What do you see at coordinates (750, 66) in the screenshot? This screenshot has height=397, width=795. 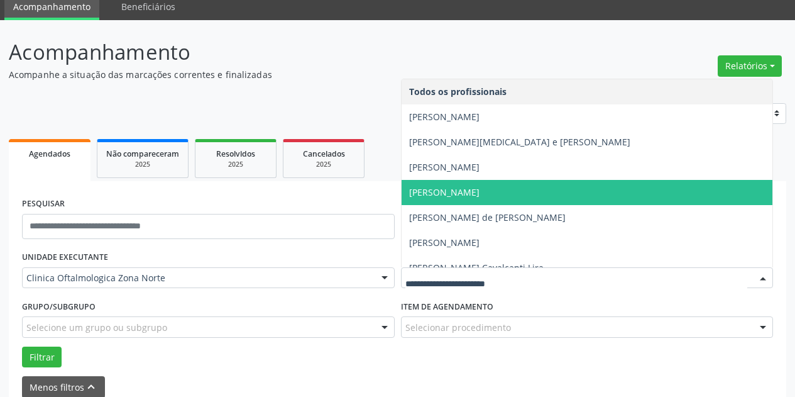 I see `button: Relatórios` at bounding box center [750, 66].